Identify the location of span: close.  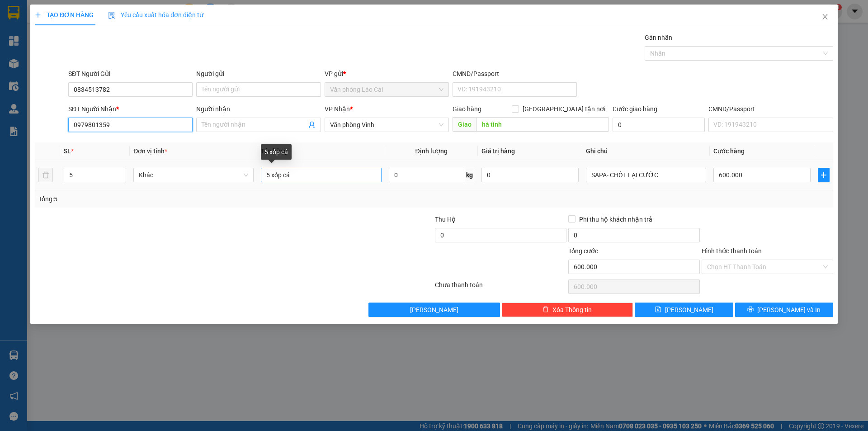
(825, 17).